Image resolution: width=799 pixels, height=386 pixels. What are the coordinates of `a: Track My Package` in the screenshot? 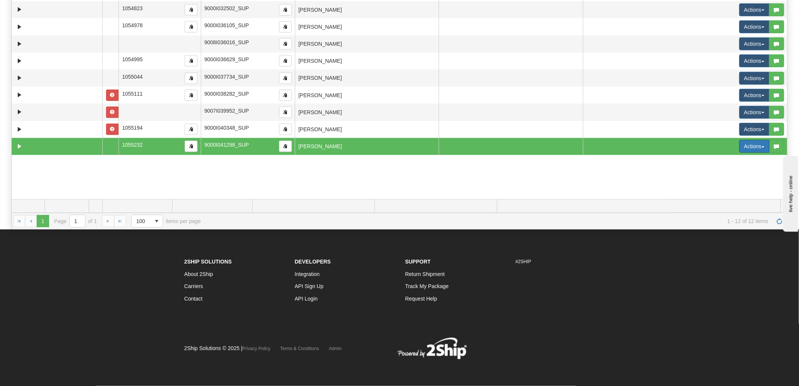 It's located at (427, 286).